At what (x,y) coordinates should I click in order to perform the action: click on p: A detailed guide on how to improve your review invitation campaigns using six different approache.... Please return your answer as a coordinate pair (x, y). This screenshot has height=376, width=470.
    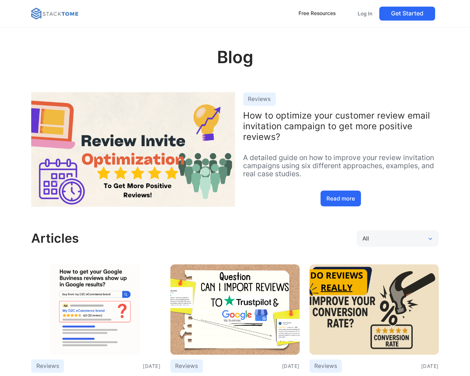
    Looking at the image, I should click on (341, 166).